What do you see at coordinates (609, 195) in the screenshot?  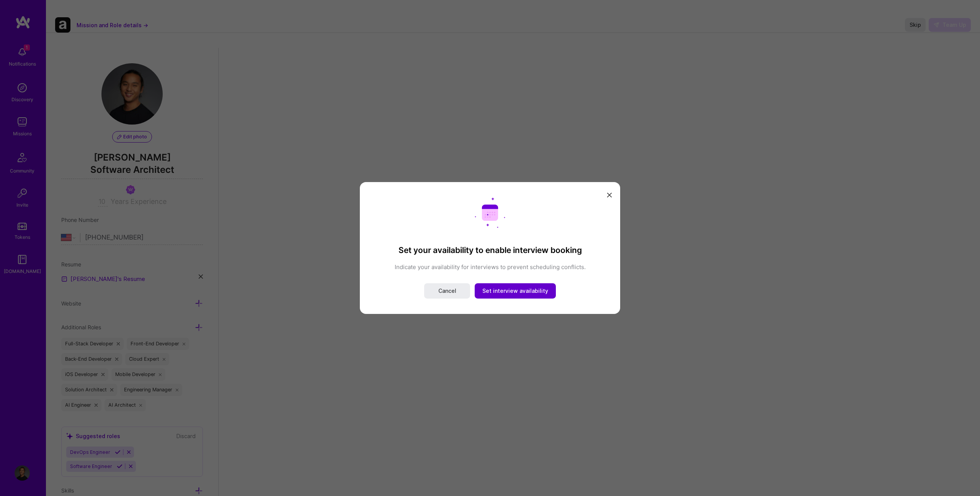 I see `i: icon Close` at bounding box center [609, 195].